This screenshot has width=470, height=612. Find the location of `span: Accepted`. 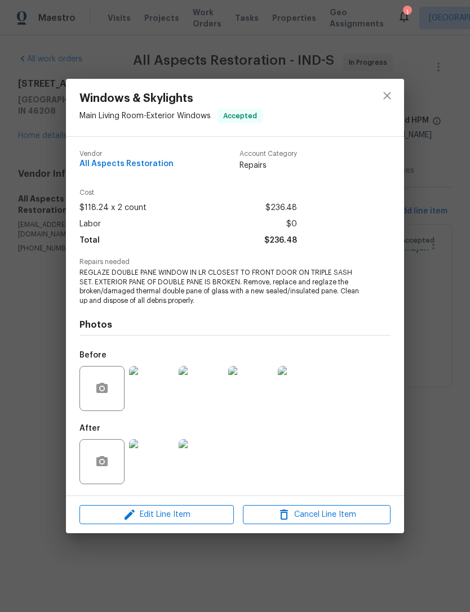

span: Accepted is located at coordinates (240, 116).